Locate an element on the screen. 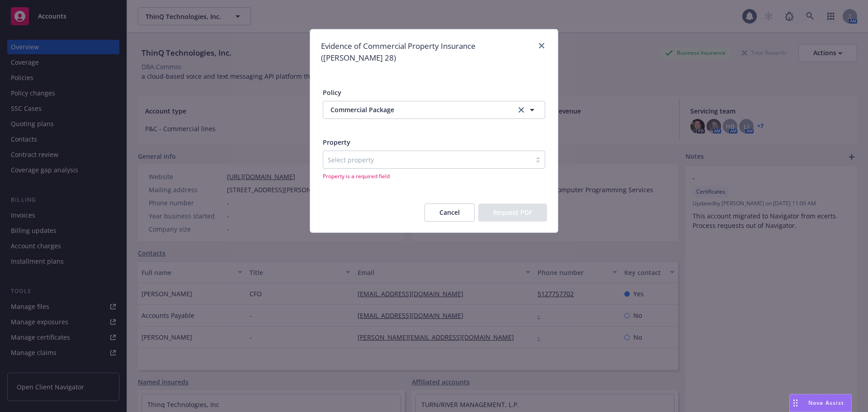  button: Commercial Packageclear selection is located at coordinates (434, 110).